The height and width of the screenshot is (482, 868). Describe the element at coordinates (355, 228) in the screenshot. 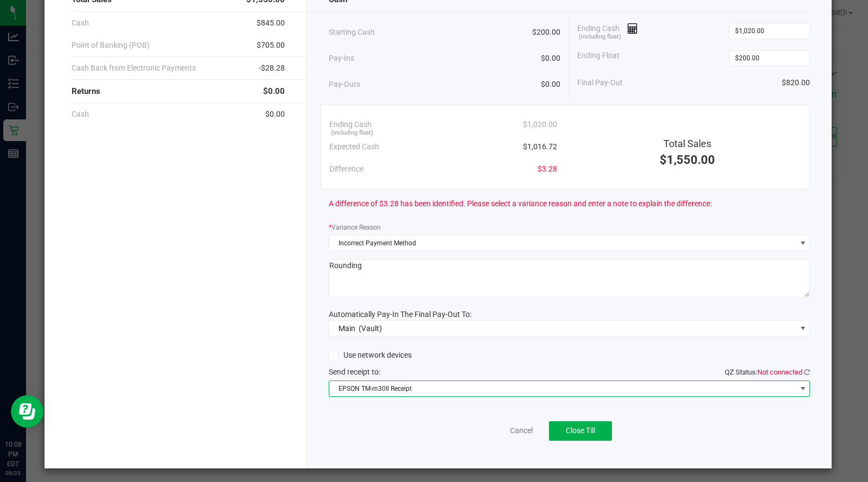

I see `label: Variance Reason` at that location.